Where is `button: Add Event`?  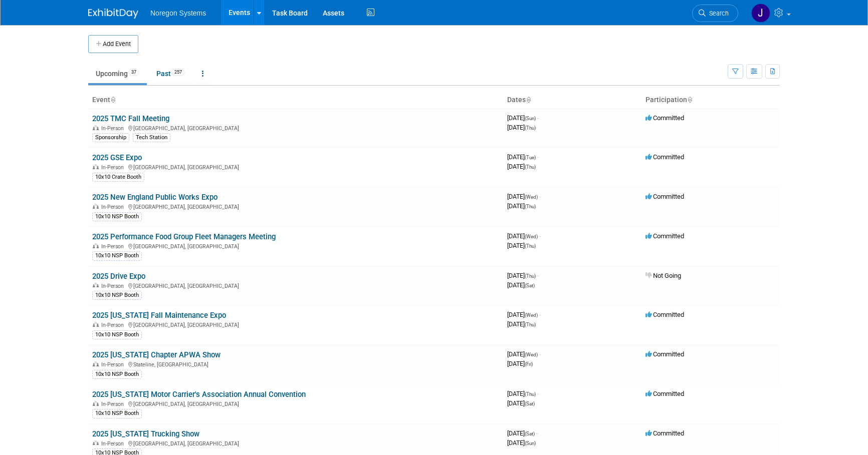 button: Add Event is located at coordinates (114, 44).